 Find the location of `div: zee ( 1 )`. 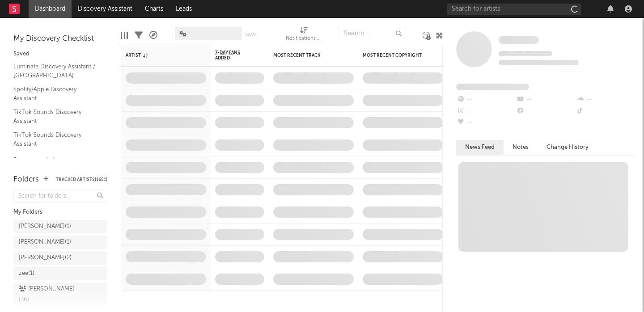

div: zee ( 1 ) is located at coordinates (27, 273).